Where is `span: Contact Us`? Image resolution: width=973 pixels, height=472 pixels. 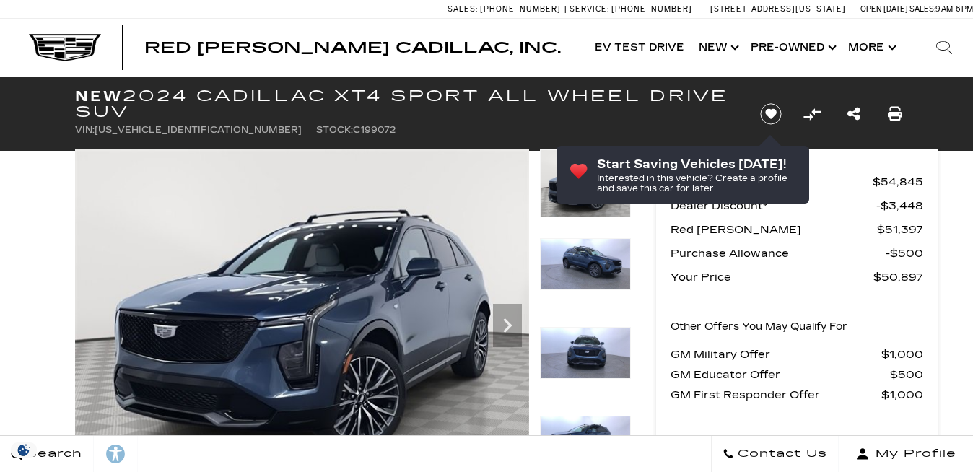
span: Contact Us is located at coordinates (780, 454).